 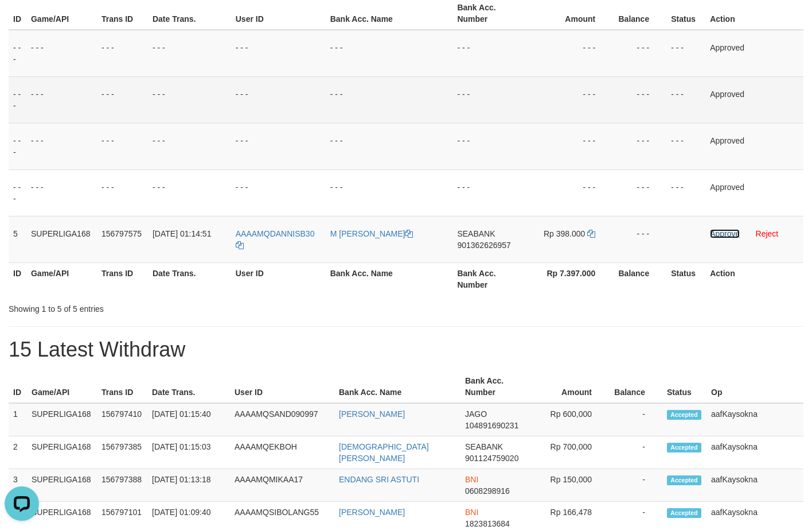 I want to click on td: 1, so click(x=18, y=420).